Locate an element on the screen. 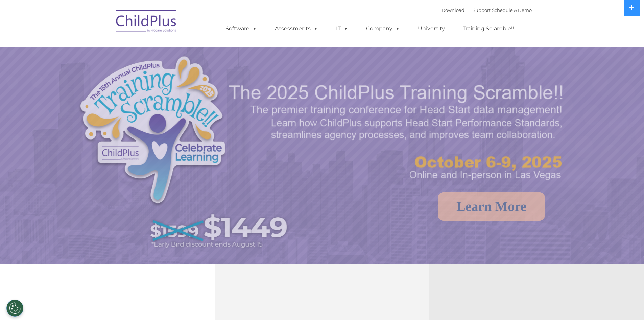 Image resolution: width=644 pixels, height=320 pixels. a: Learn More is located at coordinates (491, 206).